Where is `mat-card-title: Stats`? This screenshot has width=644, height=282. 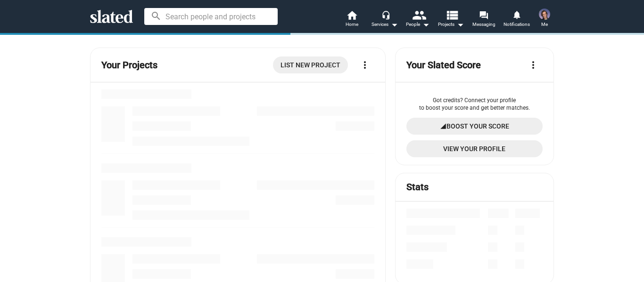 mat-card-title: Stats is located at coordinates (417, 187).